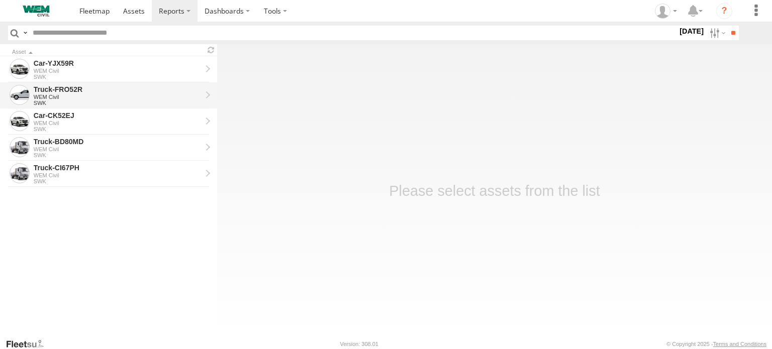  I want to click on label: Search Filter Options, so click(716, 33).